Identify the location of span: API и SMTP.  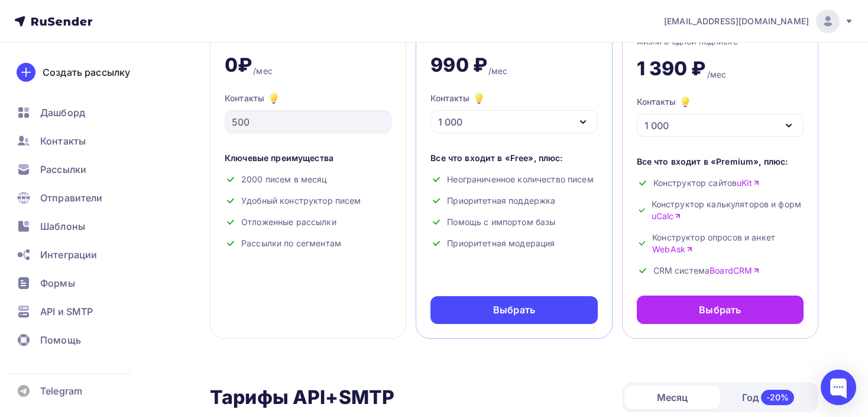
(66, 312).